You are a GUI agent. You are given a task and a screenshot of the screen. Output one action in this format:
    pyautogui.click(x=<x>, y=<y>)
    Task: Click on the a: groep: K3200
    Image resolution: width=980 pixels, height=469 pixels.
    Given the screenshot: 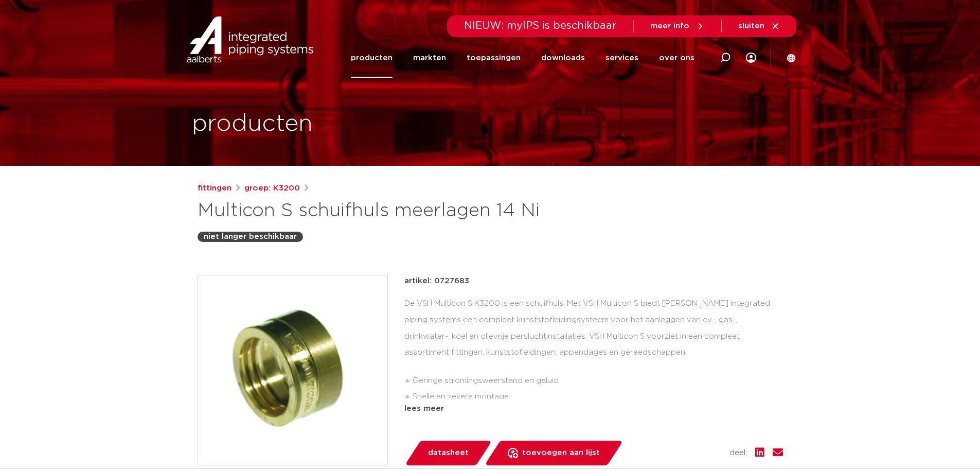 What is the action you would take?
    pyautogui.click(x=272, y=189)
    